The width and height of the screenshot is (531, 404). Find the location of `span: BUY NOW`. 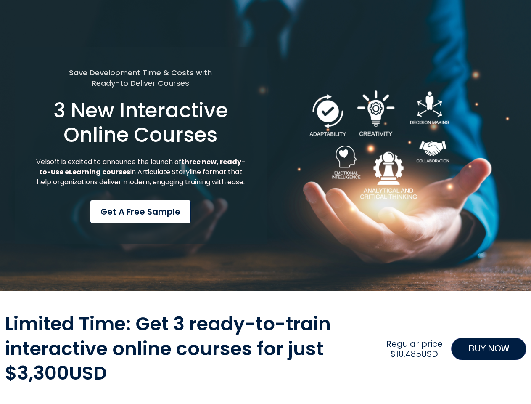

span: BUY NOW is located at coordinates (489, 349).